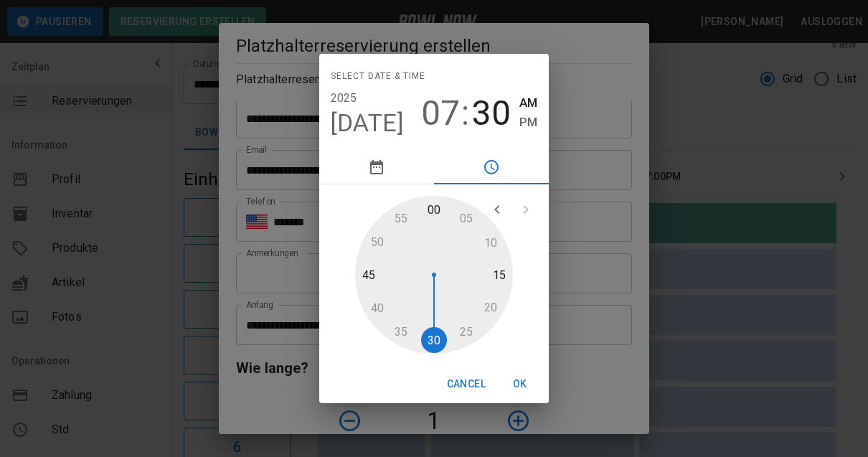  Describe the element at coordinates (376, 167) in the screenshot. I see `button: pick date` at that location.